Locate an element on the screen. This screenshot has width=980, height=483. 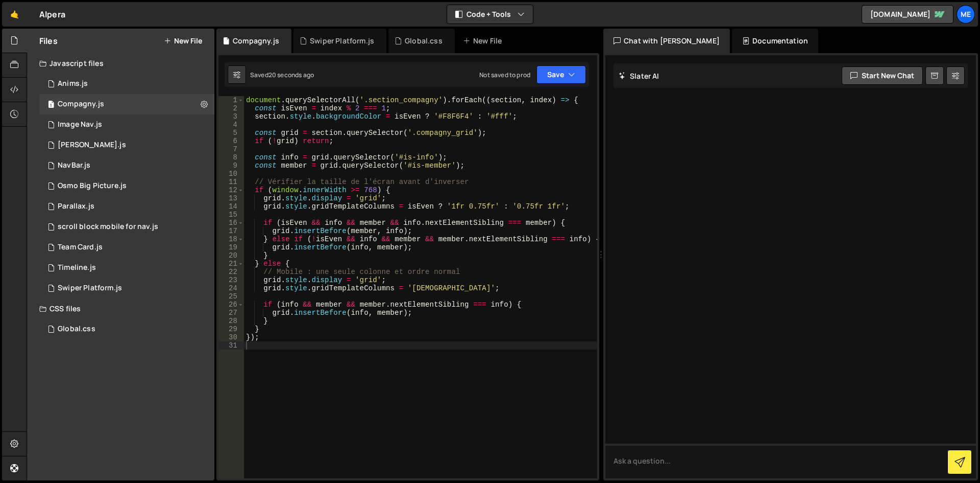
div: 12 is located at coordinates (231, 190).